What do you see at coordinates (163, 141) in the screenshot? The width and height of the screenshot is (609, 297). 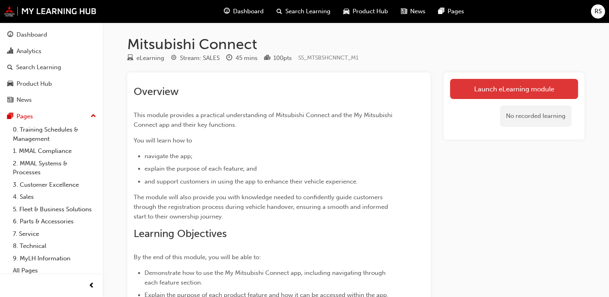 I see `span: You will learn how to` at bounding box center [163, 141].